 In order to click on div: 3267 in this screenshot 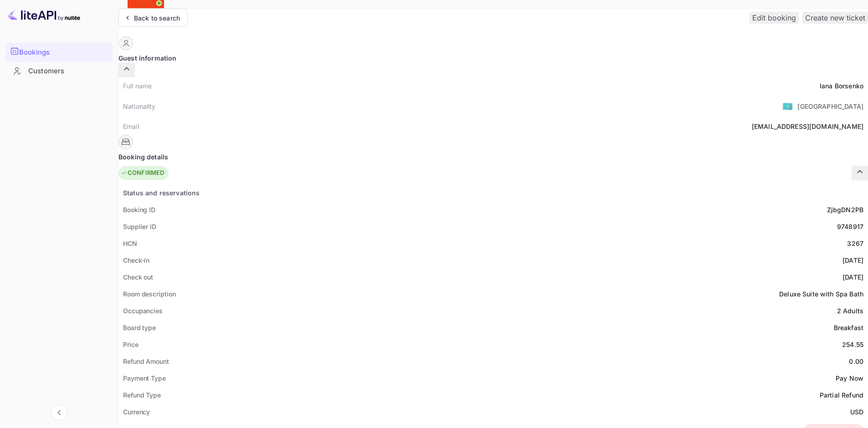, I will do `click(856, 243)`.